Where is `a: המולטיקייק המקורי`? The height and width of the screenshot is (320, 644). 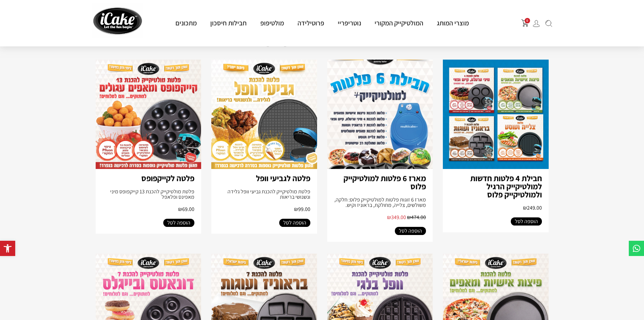
a: המולטיקייק המקורי is located at coordinates (399, 23).